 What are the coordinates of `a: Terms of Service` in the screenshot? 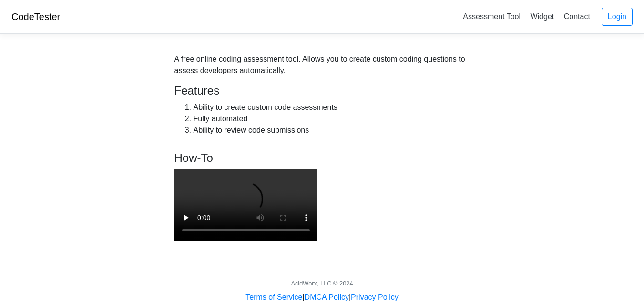 It's located at (274, 297).